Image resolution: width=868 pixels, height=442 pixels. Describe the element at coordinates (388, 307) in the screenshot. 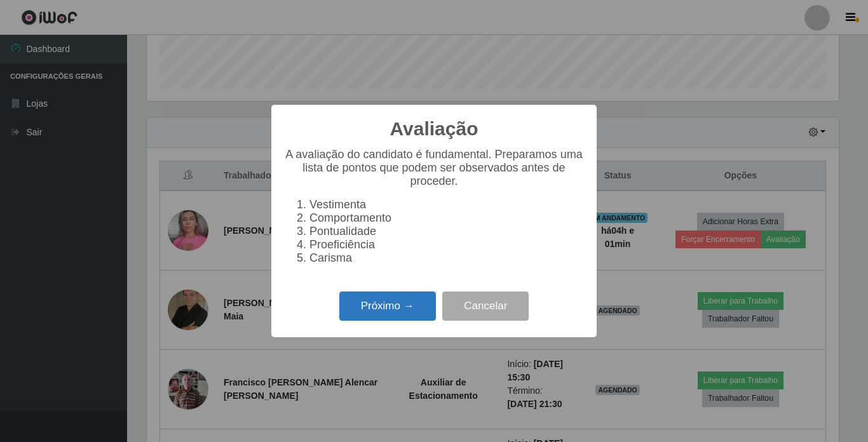

I see `button: Próximo →` at that location.